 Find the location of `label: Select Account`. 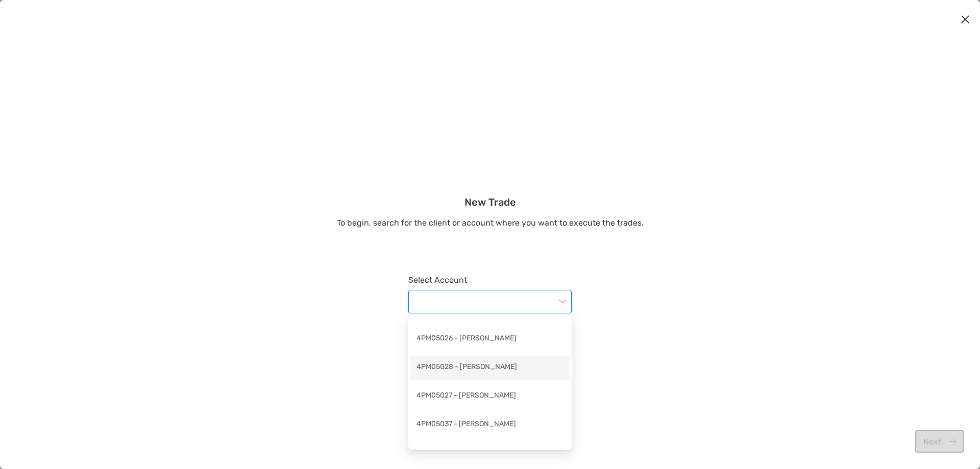

label: Select Account is located at coordinates (490, 279).